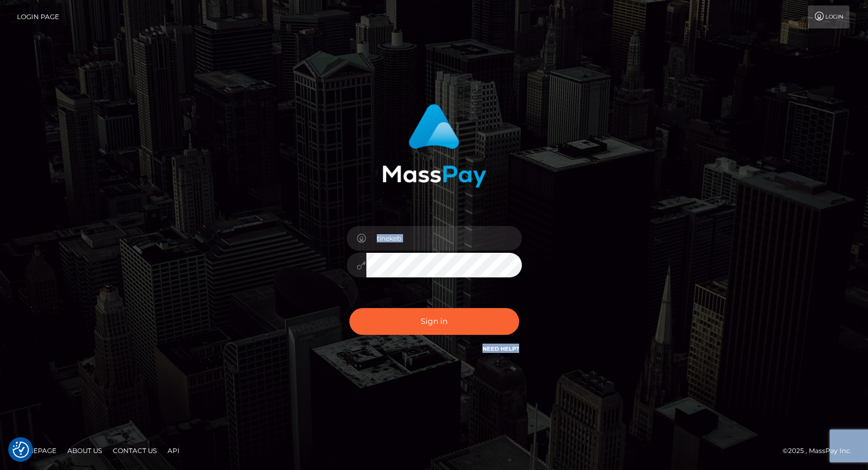  Describe the element at coordinates (434, 145) in the screenshot. I see `img: MassPay Login` at that location.